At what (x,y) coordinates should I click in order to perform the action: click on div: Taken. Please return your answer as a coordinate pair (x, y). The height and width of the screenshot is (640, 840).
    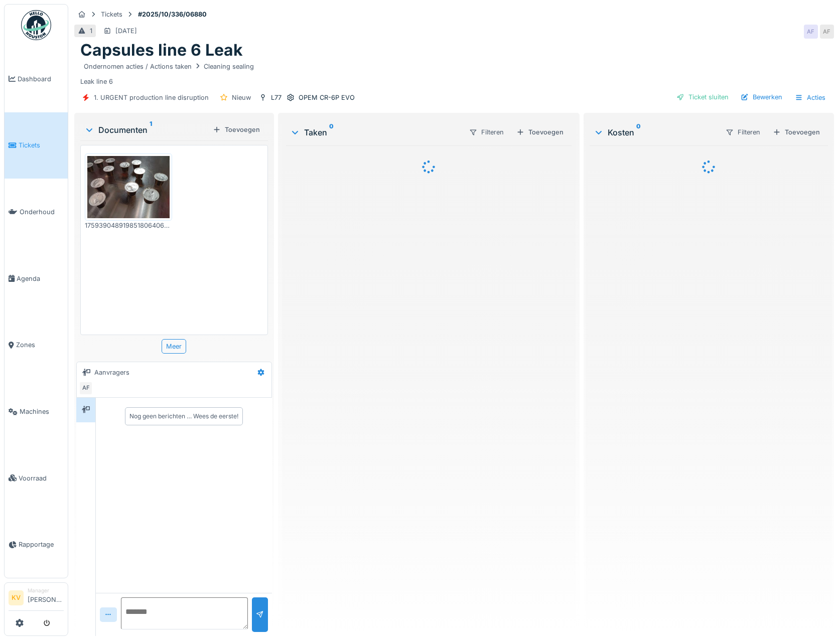
    Looking at the image, I should click on (375, 132).